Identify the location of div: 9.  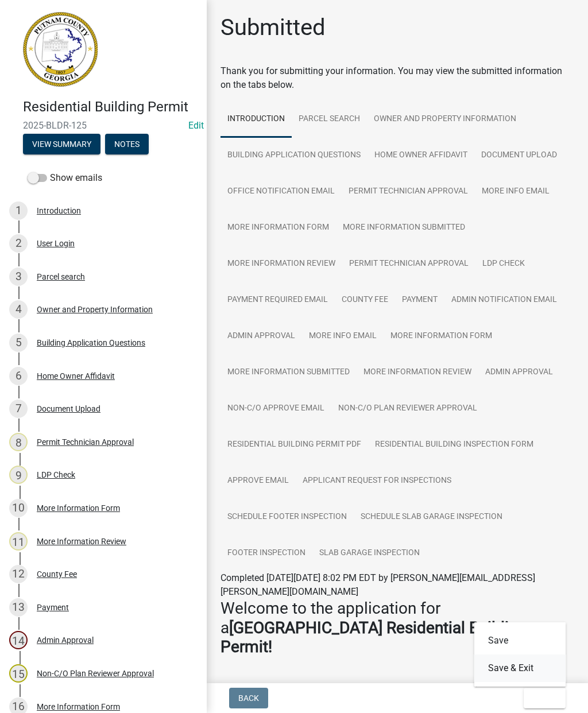
(18, 475).